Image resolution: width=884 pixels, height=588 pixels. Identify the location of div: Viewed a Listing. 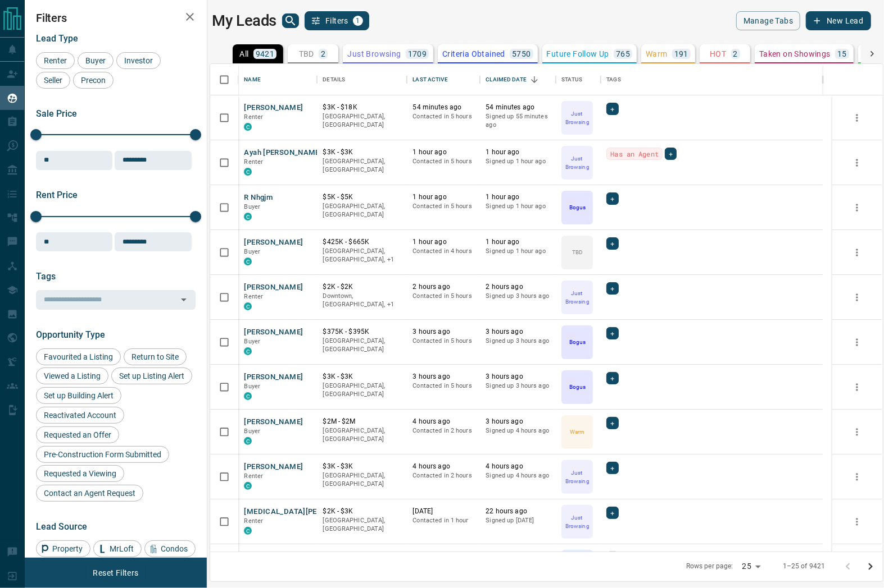
(72, 376).